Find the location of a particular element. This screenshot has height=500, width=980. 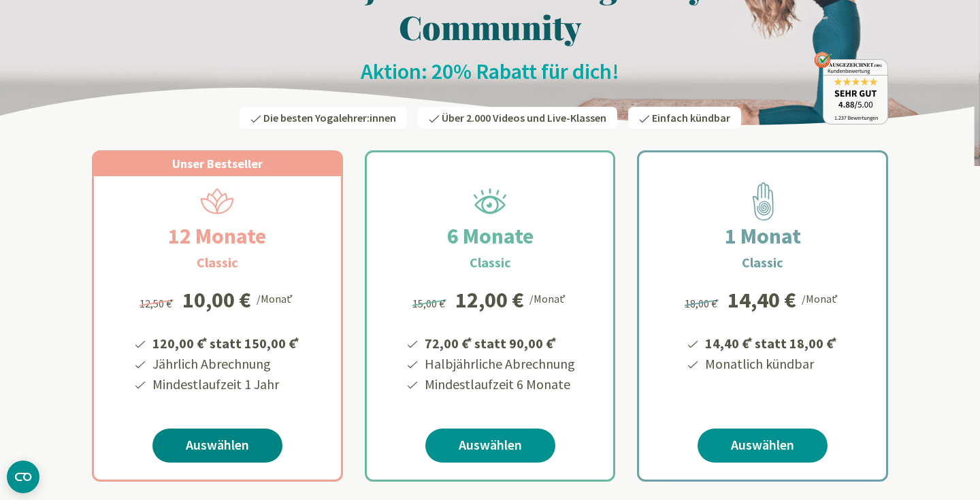

li: 120,00 € statt 150,00 € is located at coordinates (226, 342).